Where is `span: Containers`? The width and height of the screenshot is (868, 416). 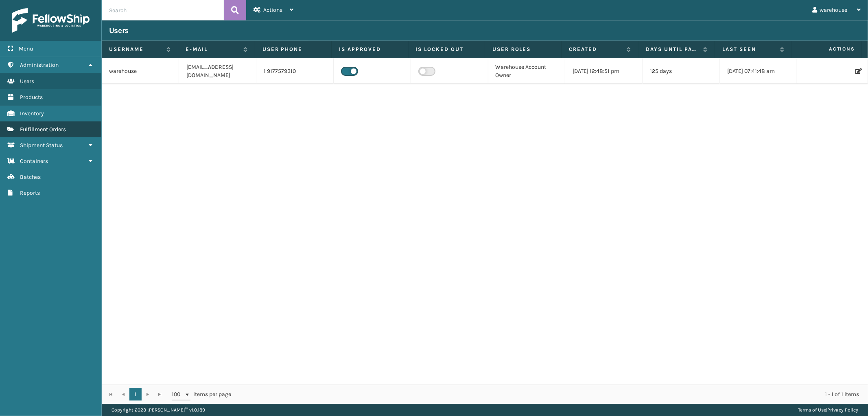 span: Containers is located at coordinates (34, 161).